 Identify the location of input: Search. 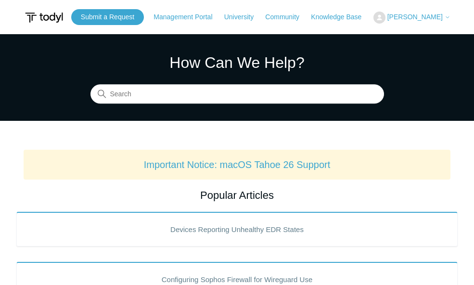
(237, 94).